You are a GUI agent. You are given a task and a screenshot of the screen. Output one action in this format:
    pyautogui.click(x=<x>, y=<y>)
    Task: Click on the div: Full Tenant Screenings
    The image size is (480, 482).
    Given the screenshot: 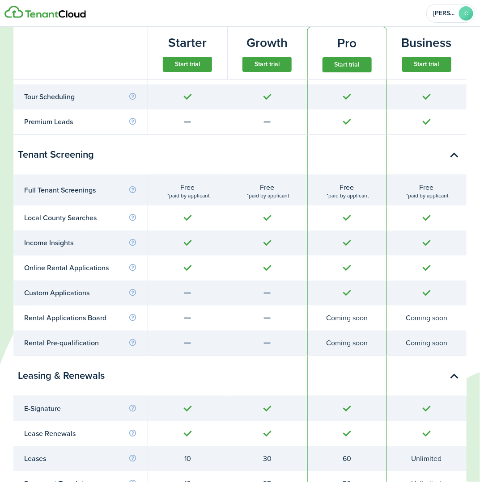 What is the action you would take?
    pyautogui.click(x=80, y=190)
    